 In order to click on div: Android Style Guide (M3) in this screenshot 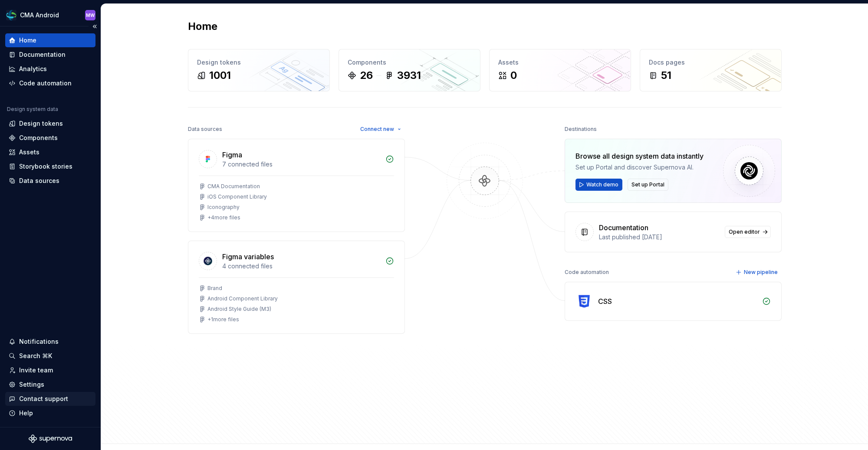, I will do `click(239, 309)`.